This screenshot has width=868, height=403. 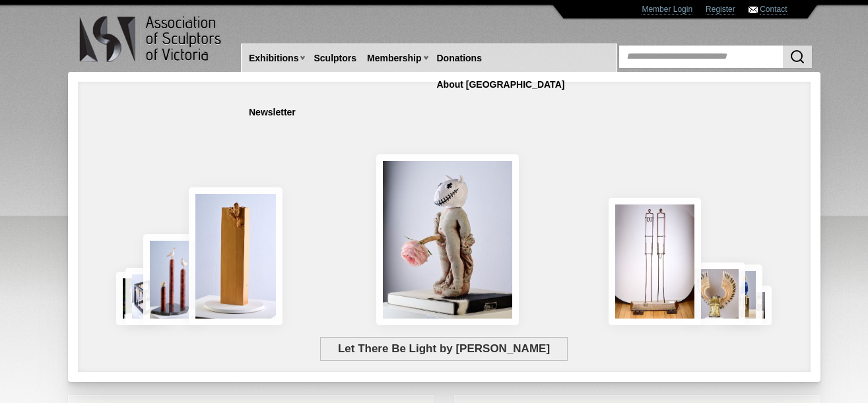 I want to click on a: Exhibitions, so click(x=273, y=58).